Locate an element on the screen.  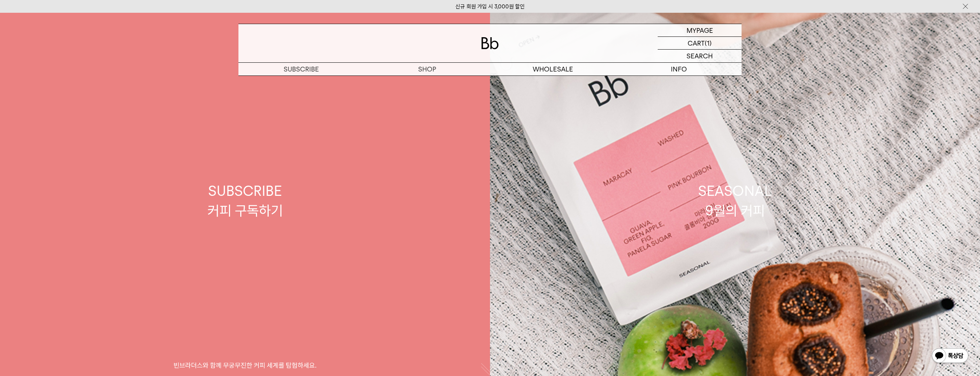
p: (1) is located at coordinates (708, 43).